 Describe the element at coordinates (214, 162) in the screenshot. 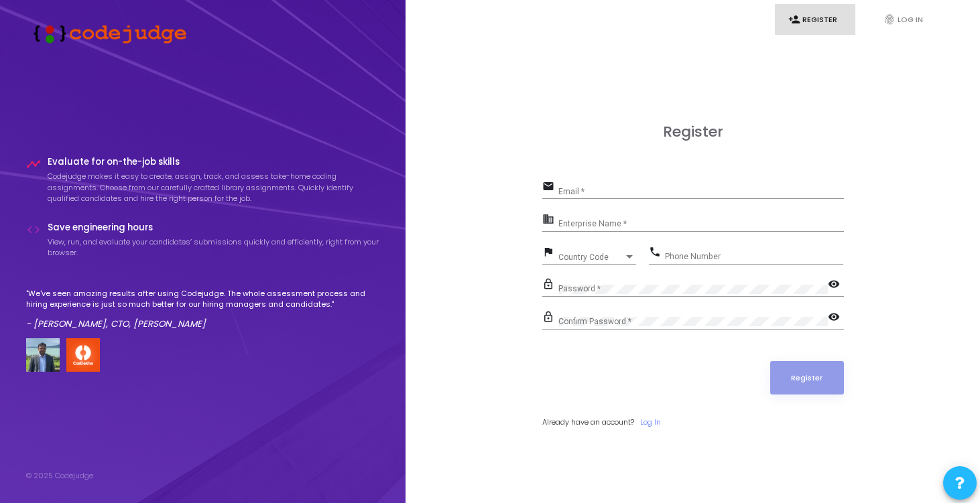

I see `h4: Evaluate for on-the-job skills` at that location.